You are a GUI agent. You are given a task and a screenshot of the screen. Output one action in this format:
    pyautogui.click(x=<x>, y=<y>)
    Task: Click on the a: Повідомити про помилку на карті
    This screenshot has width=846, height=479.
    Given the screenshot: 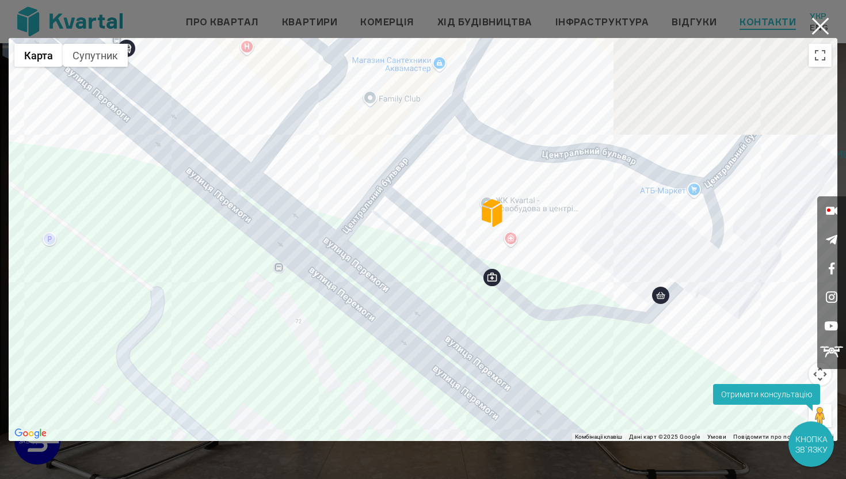 What is the action you would take?
    pyautogui.click(x=784, y=436)
    